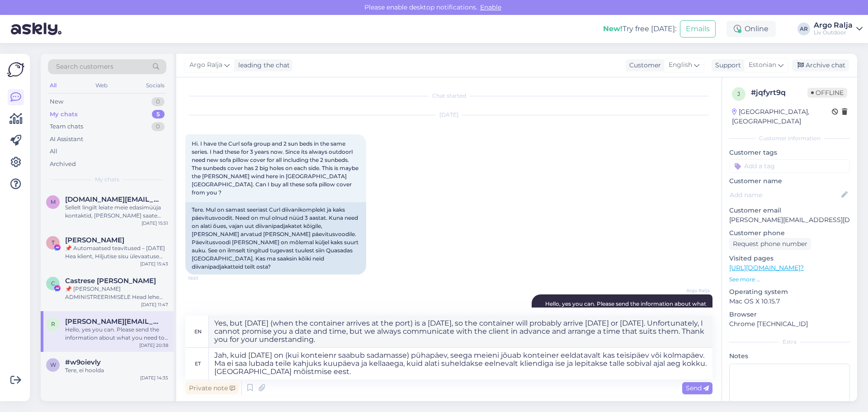 The image size is (868, 412). What do you see at coordinates (101, 86) in the screenshot?
I see `div: Web` at bounding box center [101, 86].